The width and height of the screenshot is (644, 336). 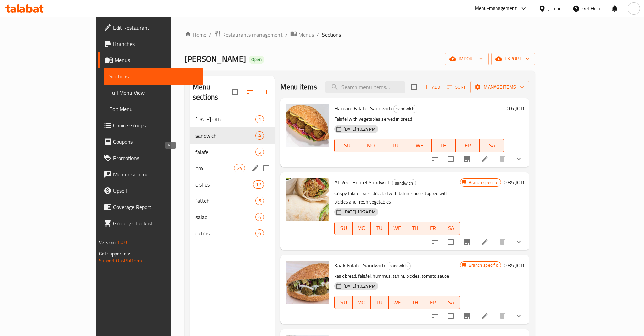 I want to click on span: falafel, so click(x=226, y=152).